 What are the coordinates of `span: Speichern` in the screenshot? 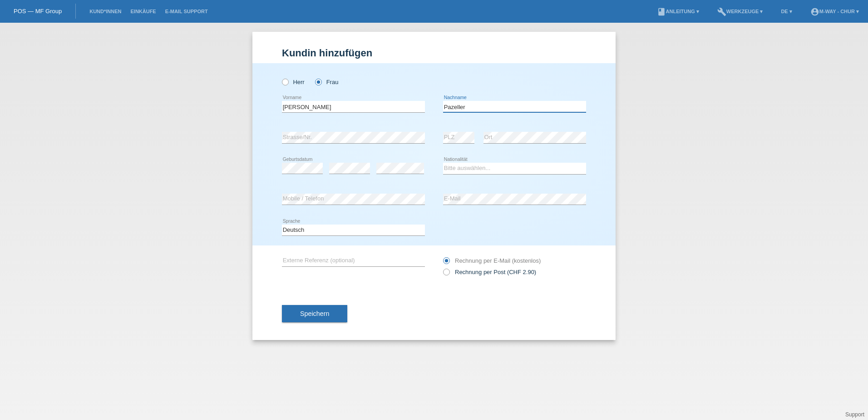 It's located at (314, 313).